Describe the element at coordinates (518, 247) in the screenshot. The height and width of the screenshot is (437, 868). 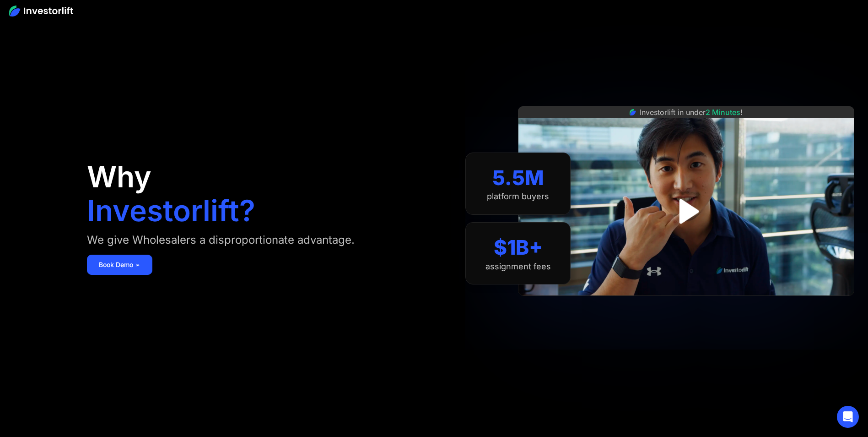
I see `div: $1B+` at that location.